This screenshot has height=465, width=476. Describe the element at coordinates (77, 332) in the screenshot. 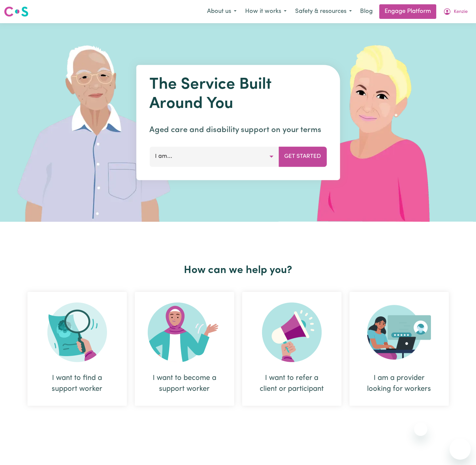

I see `img: Search` at that location.